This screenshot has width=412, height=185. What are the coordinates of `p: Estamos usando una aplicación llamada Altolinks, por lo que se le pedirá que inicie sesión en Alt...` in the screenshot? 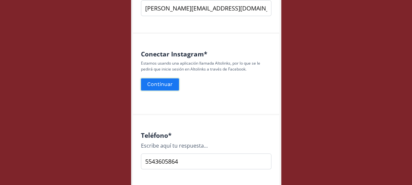 It's located at (206, 66).